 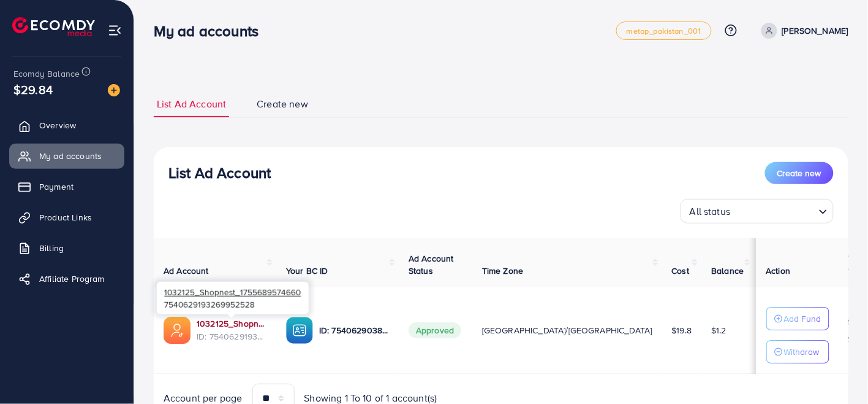 What do you see at coordinates (435, 330) in the screenshot?
I see `span: Approved` at bounding box center [435, 330].